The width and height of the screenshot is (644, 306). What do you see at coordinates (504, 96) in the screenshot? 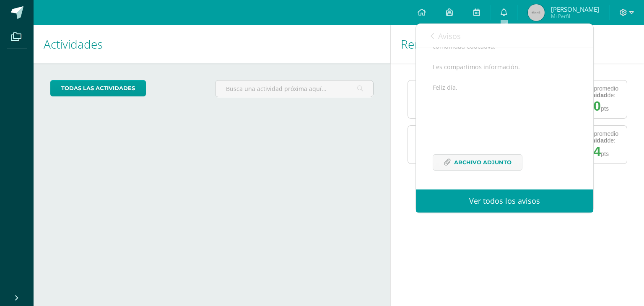
I see `div: Estimados padres de familia, Reciban un cordial saludo de parte de nuestra comunidad educativa. L...` at bounding box center [504, 96].